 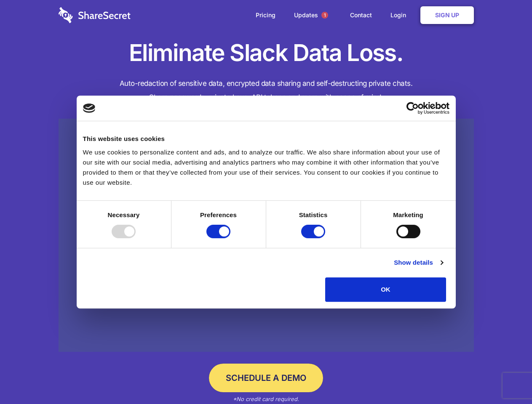 I want to click on strong: Marketing, so click(x=408, y=215).